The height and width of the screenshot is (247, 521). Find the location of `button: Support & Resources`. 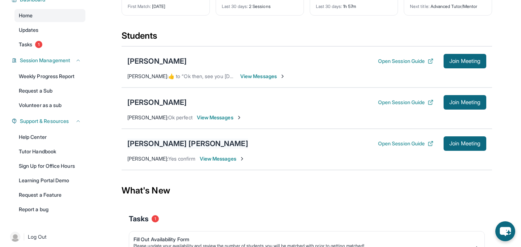

button: Support & Resources is located at coordinates (49, 121).